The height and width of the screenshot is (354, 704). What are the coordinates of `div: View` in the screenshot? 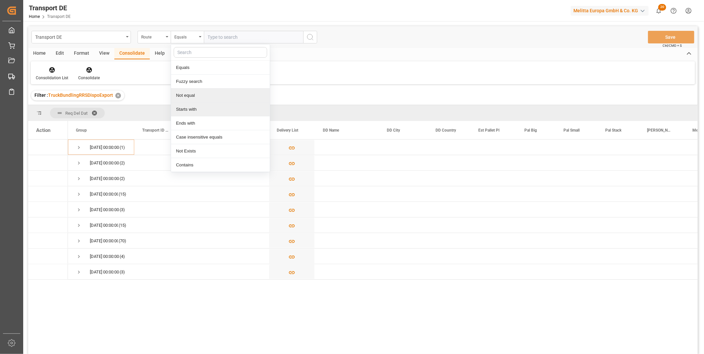 It's located at (104, 54).